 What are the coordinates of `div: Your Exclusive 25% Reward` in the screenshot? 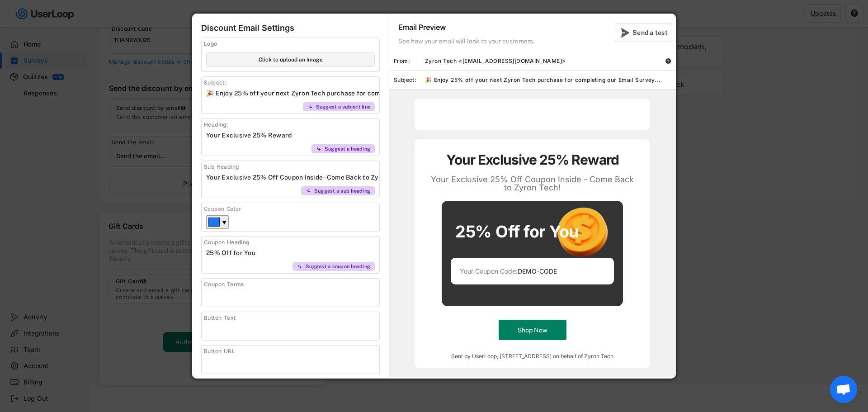 It's located at (532, 160).